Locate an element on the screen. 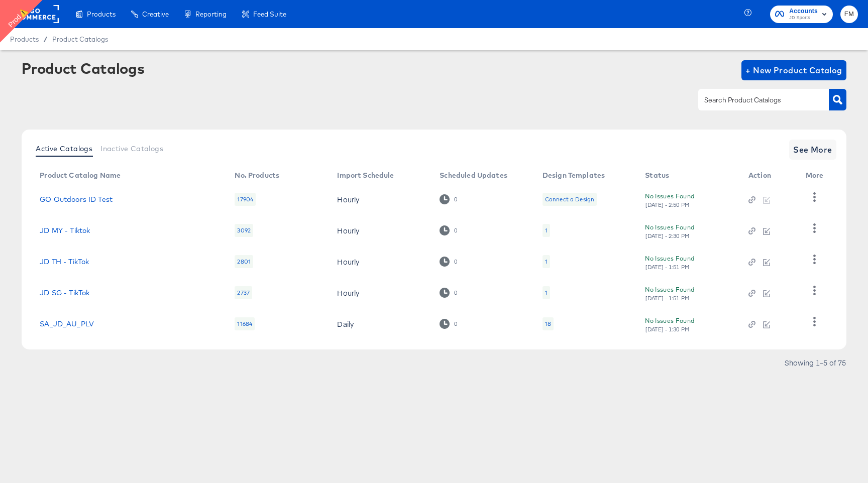 The image size is (868, 483). span: Inactive Catalogs is located at coordinates (132, 149).